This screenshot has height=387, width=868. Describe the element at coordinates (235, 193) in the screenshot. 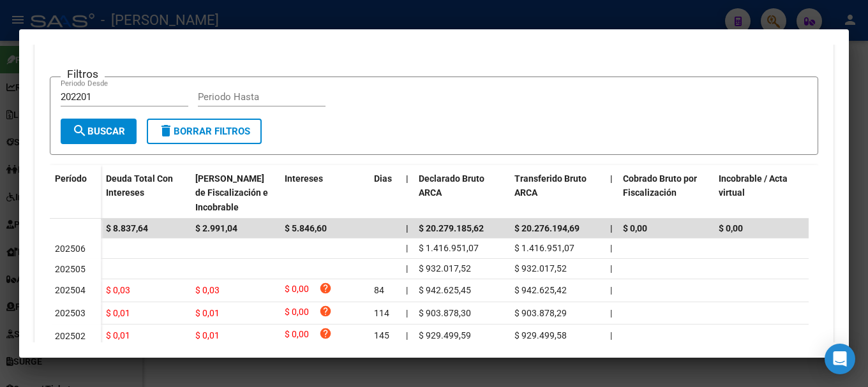

I see `datatable-header-cell: Deuda Bruta Neto de Fiscalización e Incobrable` at that location.